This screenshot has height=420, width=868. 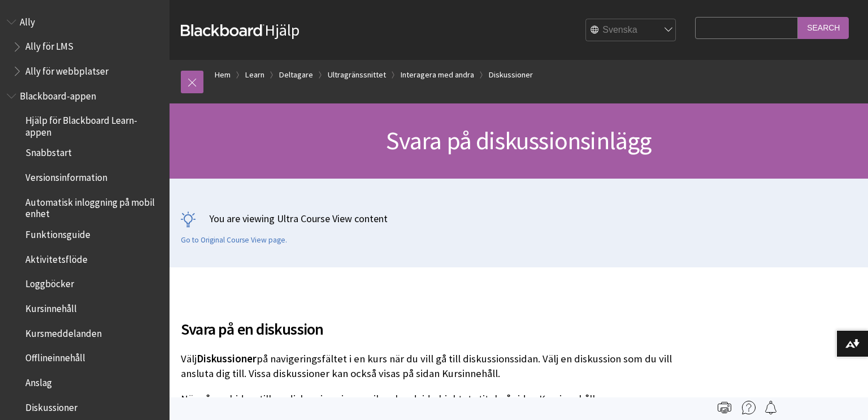 I want to click on a: Deltagare, so click(x=296, y=75).